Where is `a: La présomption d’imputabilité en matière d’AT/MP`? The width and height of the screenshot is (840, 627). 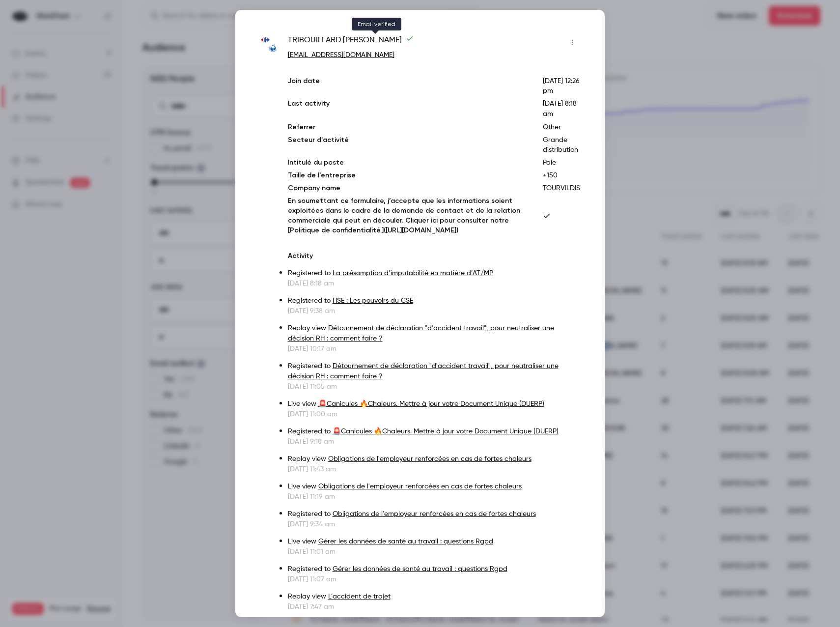 a: La présomption d’imputabilité en matière d’AT/MP is located at coordinates (412, 273).